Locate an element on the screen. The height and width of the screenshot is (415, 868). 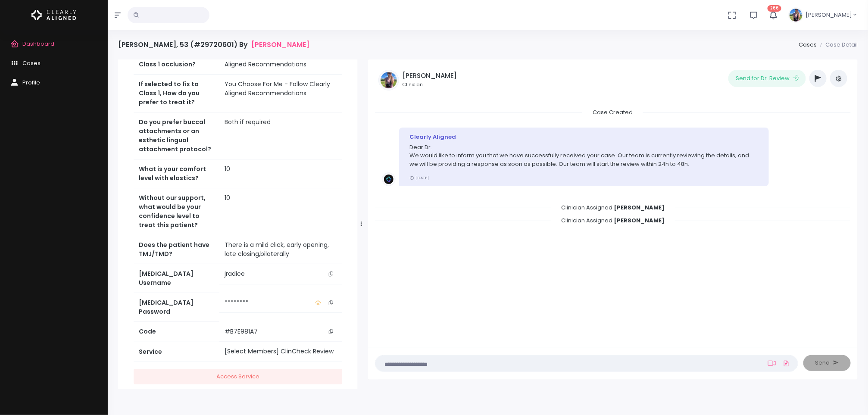
span: 266 is located at coordinates (774, 8).